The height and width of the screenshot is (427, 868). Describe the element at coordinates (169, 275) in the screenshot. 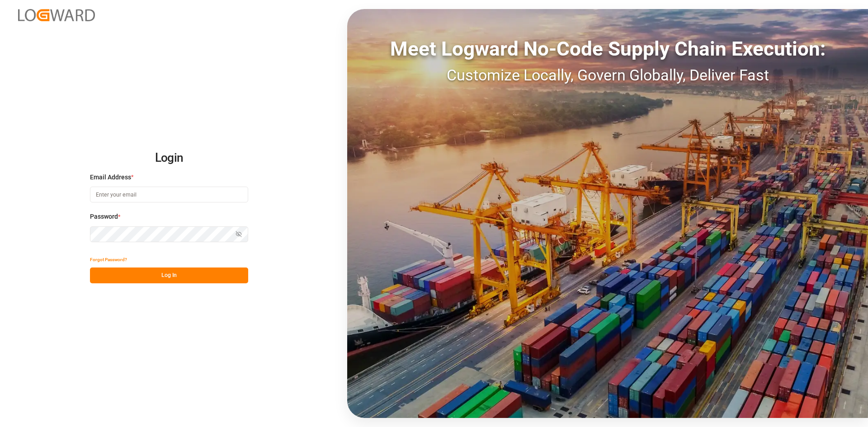

I see `button: Log In` at that location.